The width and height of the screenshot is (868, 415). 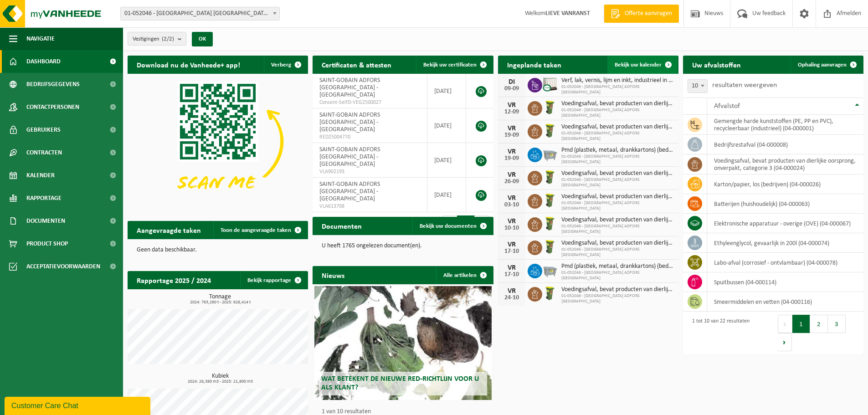 I want to click on td: labo-afval (corrosief - ontvlambaar) (04-000078), so click(x=785, y=262).